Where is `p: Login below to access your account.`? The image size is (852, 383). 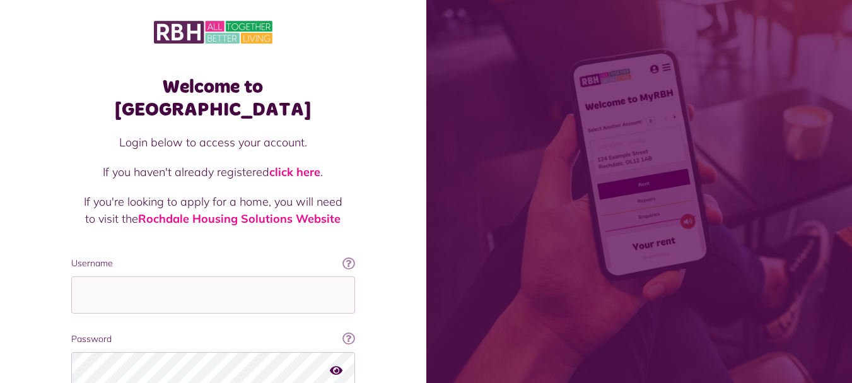 p: Login below to access your account. is located at coordinates (213, 142).